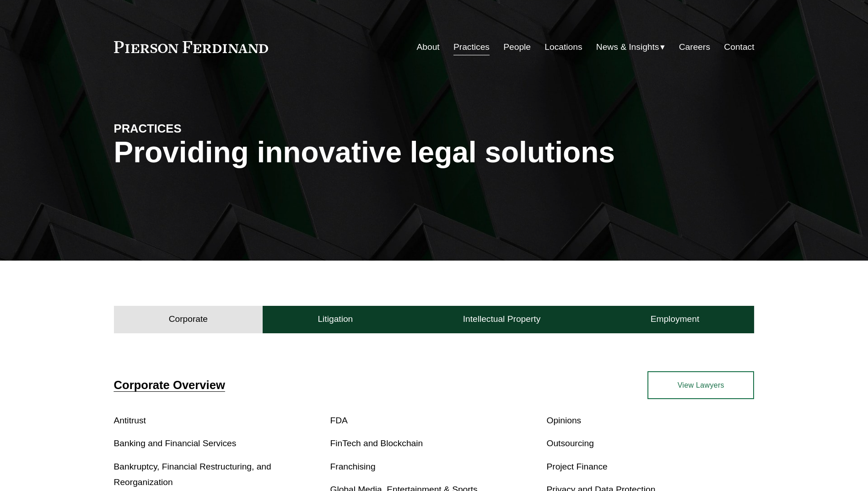 This screenshot has height=491, width=868. I want to click on h4: Corporate, so click(188, 319).